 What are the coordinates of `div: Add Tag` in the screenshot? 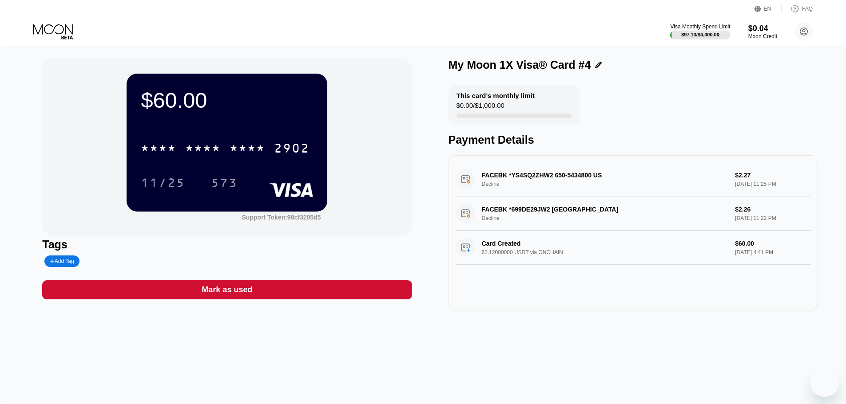 It's located at (62, 261).